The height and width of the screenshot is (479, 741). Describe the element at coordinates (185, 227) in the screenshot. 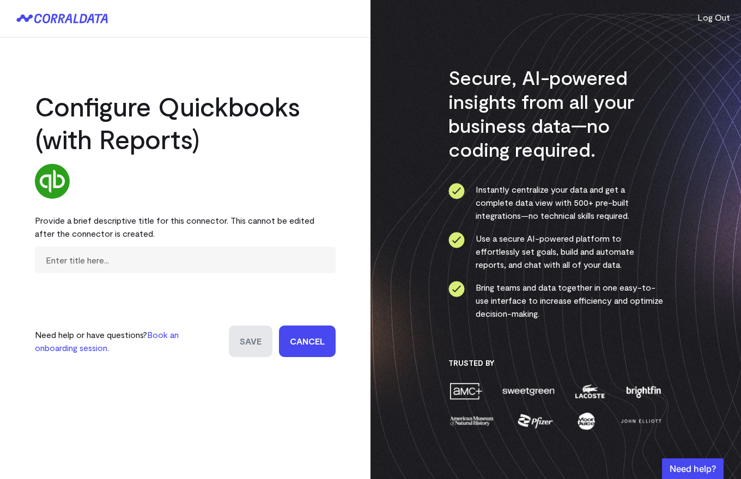

I see `div: Provide a brief descriptive title for this connector. This cannot be edited after the connector i...` at that location.